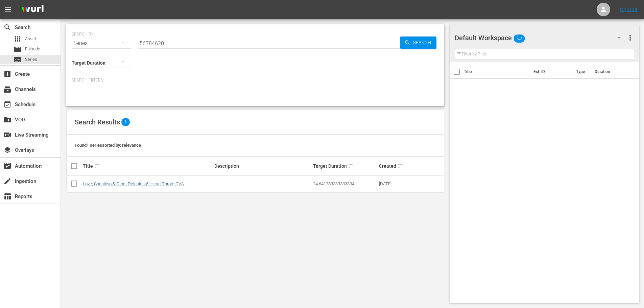  What do you see at coordinates (125, 122) in the screenshot?
I see `span: 1` at bounding box center [125, 122].